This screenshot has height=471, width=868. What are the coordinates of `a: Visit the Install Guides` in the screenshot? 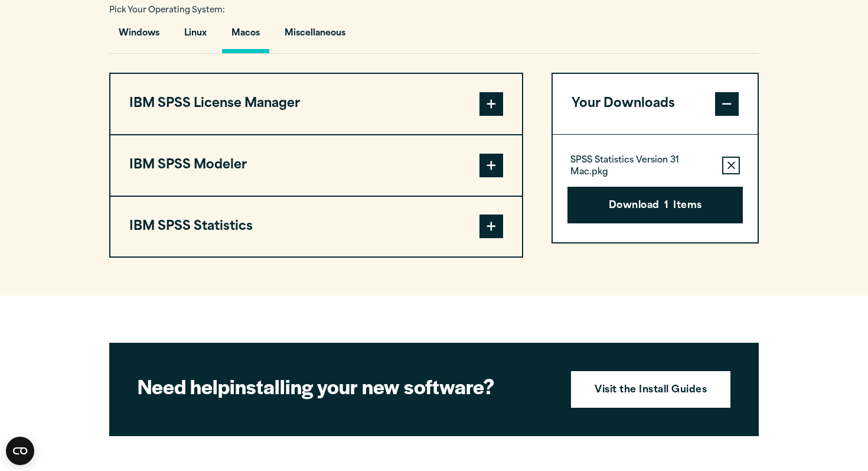 It's located at (651, 389).